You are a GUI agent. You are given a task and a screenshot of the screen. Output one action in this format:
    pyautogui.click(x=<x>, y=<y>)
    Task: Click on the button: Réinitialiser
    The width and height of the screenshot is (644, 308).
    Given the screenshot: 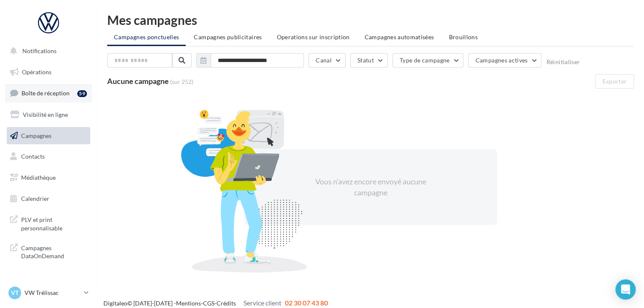 What is the action you would take?
    pyautogui.click(x=563, y=62)
    